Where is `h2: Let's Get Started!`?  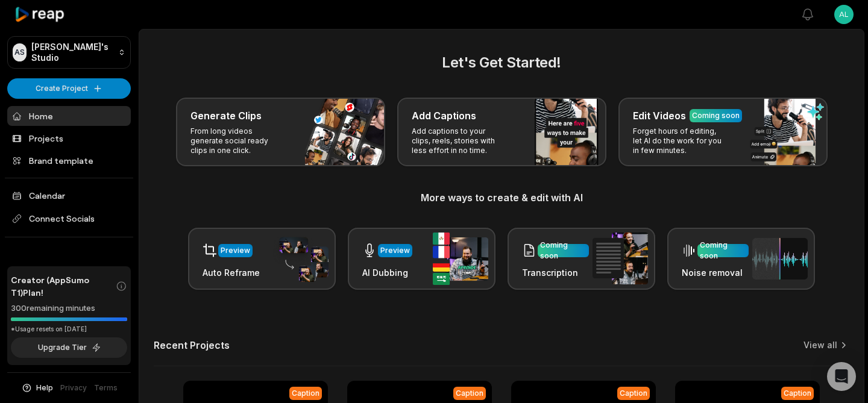
h2: Let's Get Started! is located at coordinates (501, 63).